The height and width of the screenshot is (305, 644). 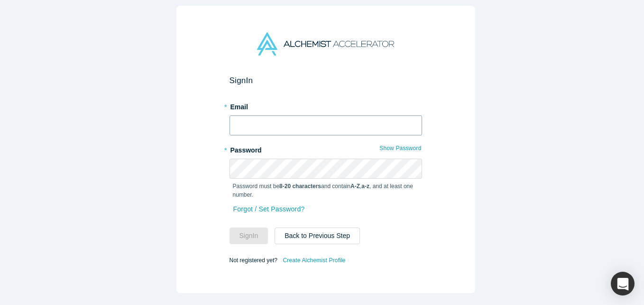 What do you see at coordinates (249, 235) in the screenshot?
I see `button: SignIn` at bounding box center [249, 235].